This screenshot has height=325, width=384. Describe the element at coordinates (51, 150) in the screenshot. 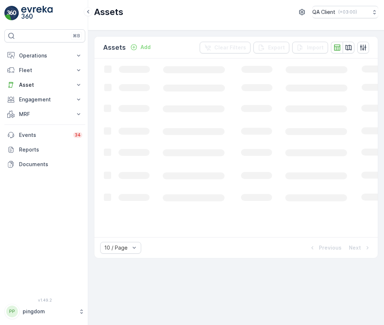

I see `p: Reports` at that location.